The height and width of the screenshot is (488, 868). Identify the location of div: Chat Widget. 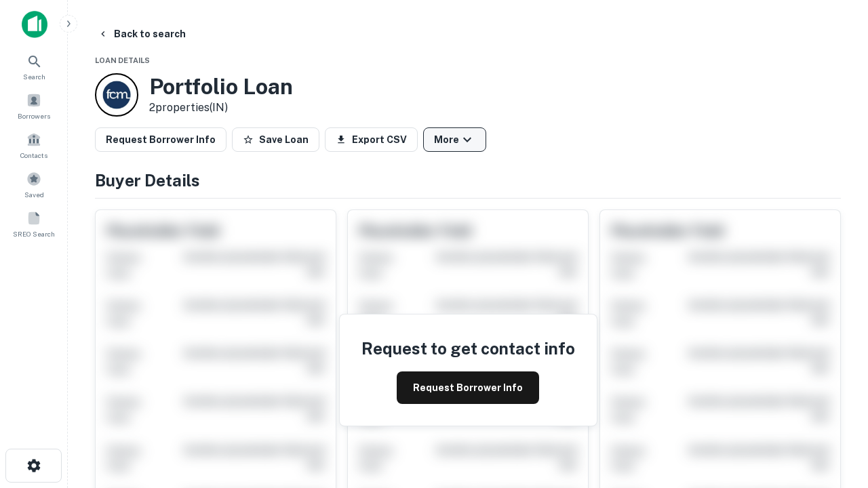
(834, 412).